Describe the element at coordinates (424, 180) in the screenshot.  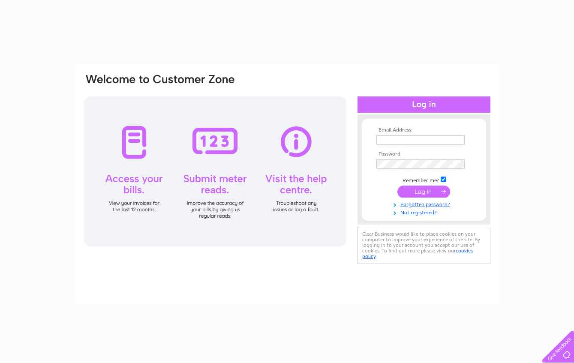
I see `td: Remember me?` at that location.